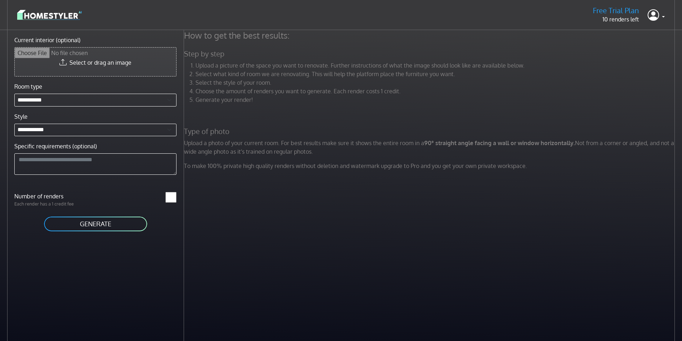  Describe the element at coordinates (28, 87) in the screenshot. I see `label: Room type` at that location.